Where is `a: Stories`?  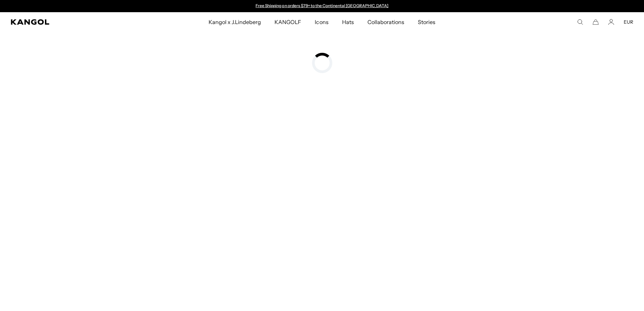 a: Stories is located at coordinates (427, 22).